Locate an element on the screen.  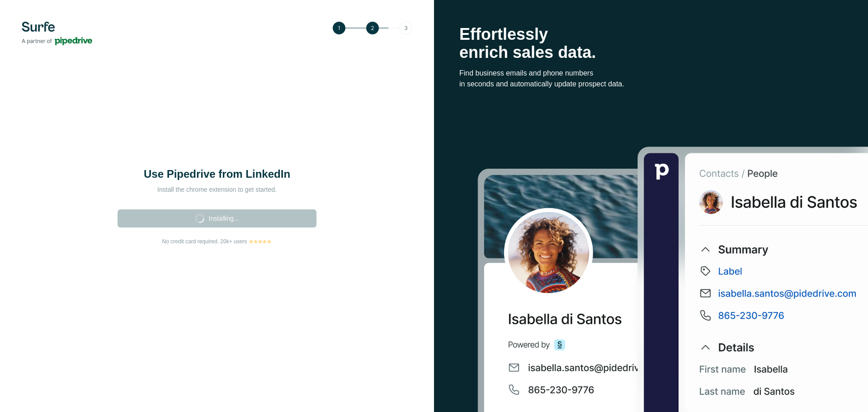
img: Surfe Stock Photo - Selling good vibes is located at coordinates (672, 278).